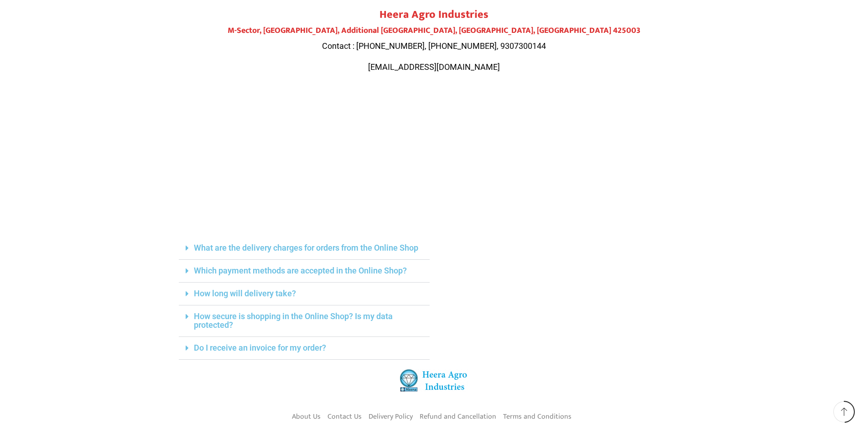  Describe the element at coordinates (304, 348) in the screenshot. I see `div: Do I receive an invoice for my order?` at that location.